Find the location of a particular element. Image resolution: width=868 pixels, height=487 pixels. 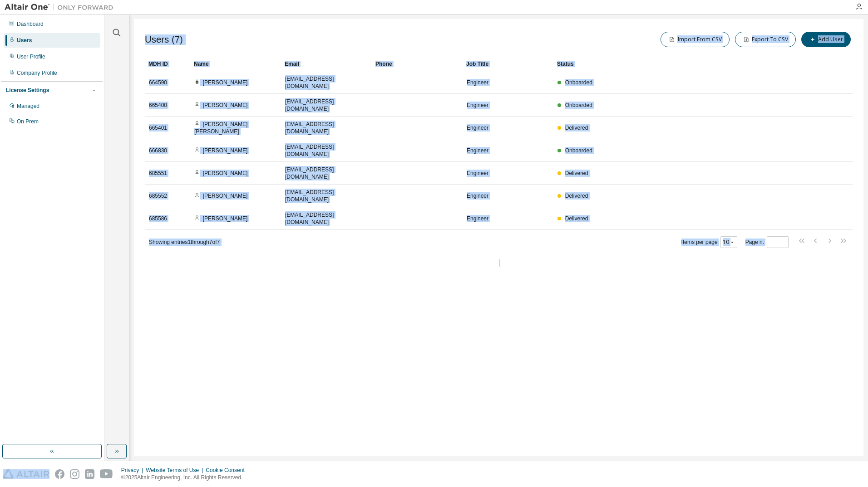

p: © 2025 Altair Engineering, Inc. All Rights Reserved. is located at coordinates (186, 478).